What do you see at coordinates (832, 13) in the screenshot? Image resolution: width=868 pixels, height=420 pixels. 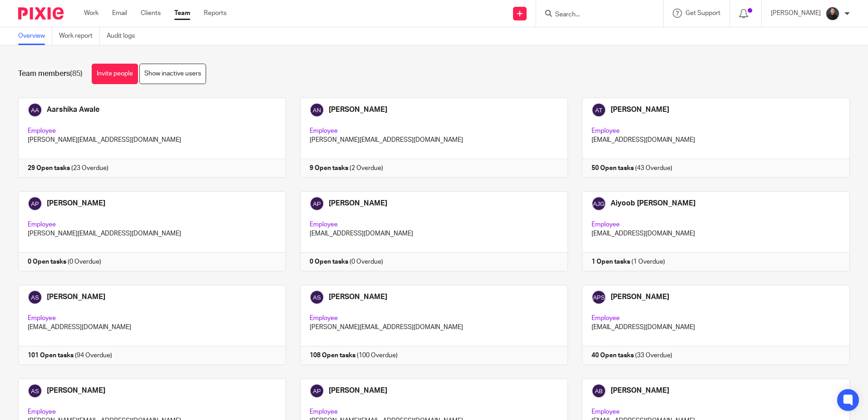 I see `img: My%20Photo.jpg` at bounding box center [832, 13].